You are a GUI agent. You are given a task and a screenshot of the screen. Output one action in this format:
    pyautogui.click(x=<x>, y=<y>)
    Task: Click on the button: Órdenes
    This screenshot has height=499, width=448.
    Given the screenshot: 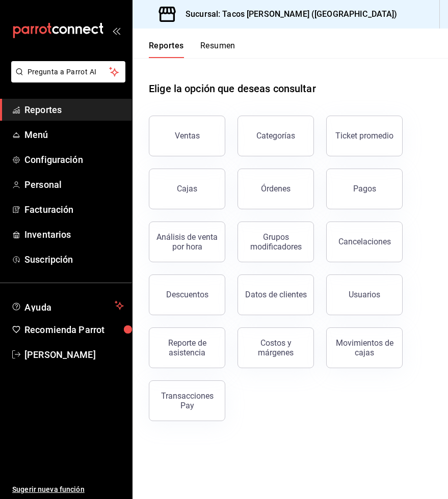 What is the action you would take?
    pyautogui.click(x=276, y=189)
    